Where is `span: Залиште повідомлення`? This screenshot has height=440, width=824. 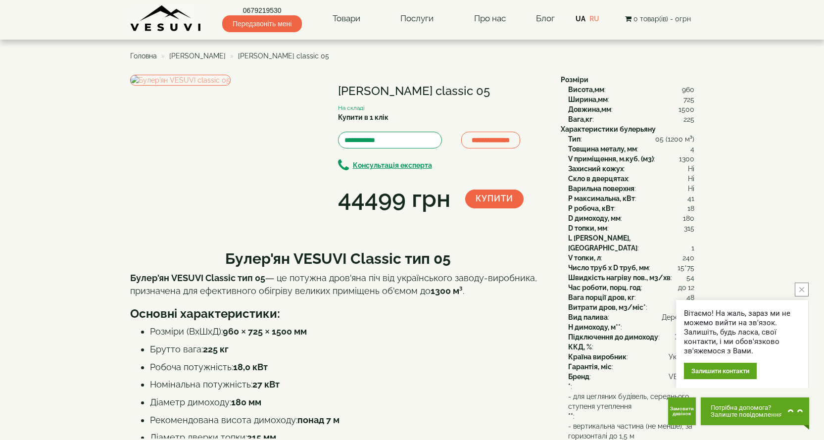 span: Залиште повідомлення is located at coordinates (747, 415).